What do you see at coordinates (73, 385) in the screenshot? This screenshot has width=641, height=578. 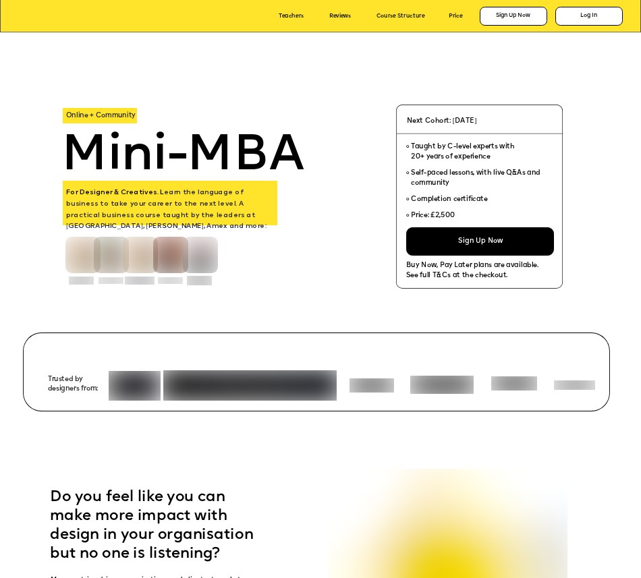 I see `span: Trusted by designers from:` at bounding box center [73, 385].